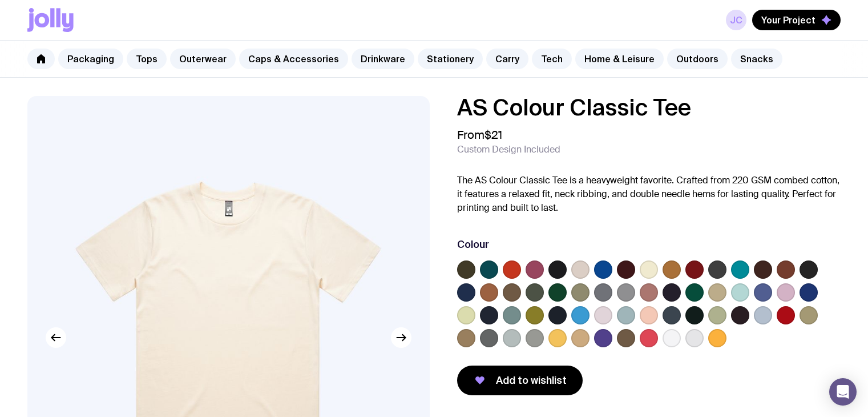  I want to click on button: Add to wishlist, so click(520, 380).